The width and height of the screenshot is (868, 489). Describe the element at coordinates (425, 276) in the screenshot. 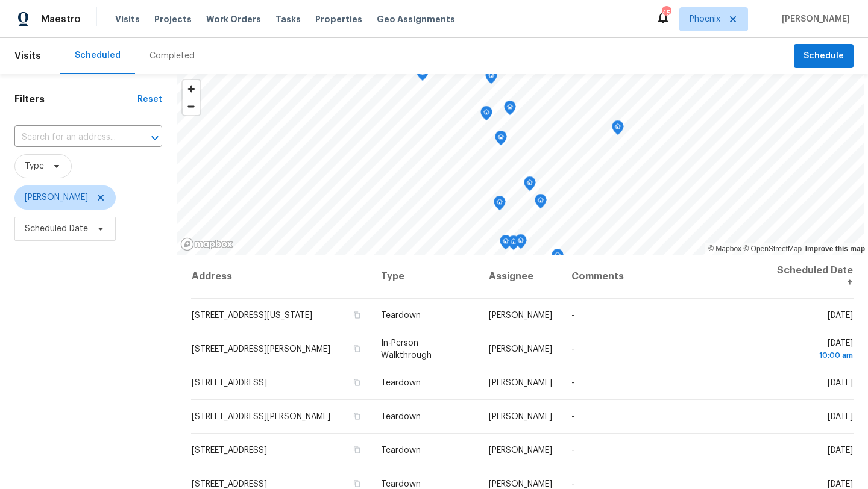

I see `th: Type` at that location.